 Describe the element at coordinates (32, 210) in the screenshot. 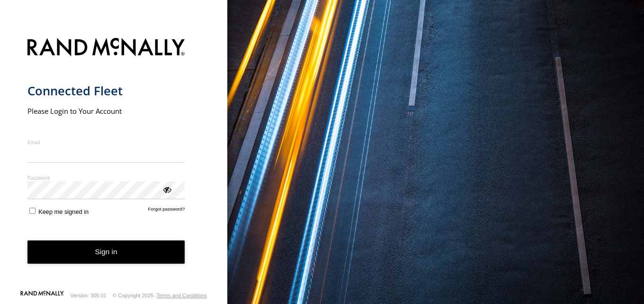

I see `input: Keep me signed in` at that location.